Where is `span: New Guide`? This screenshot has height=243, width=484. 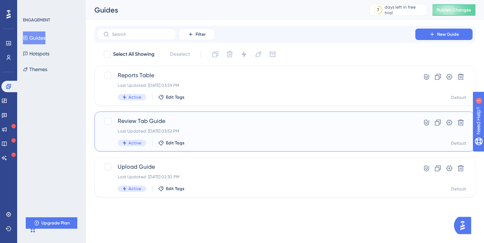 span: New Guide is located at coordinates (447, 34).